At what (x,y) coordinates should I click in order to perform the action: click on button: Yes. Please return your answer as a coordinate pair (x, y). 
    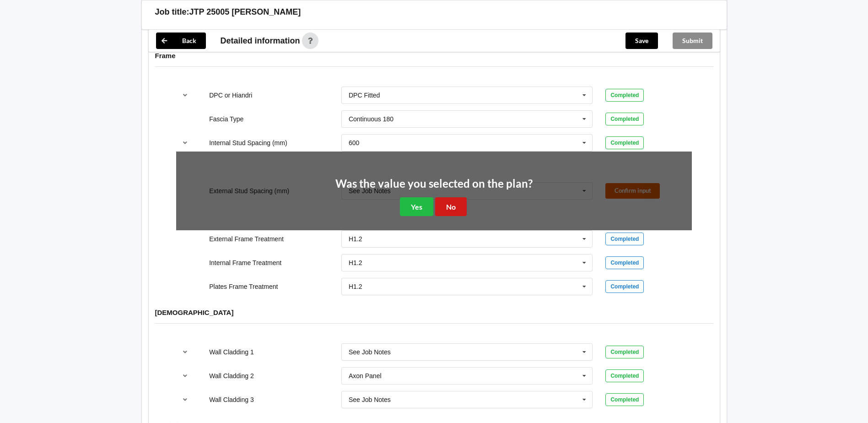
    Looking at the image, I should click on (416, 206).